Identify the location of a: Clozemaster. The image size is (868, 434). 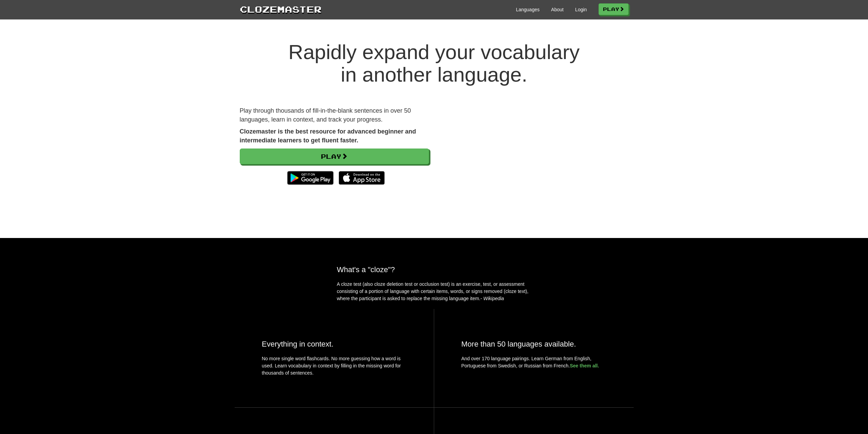
(281, 9).